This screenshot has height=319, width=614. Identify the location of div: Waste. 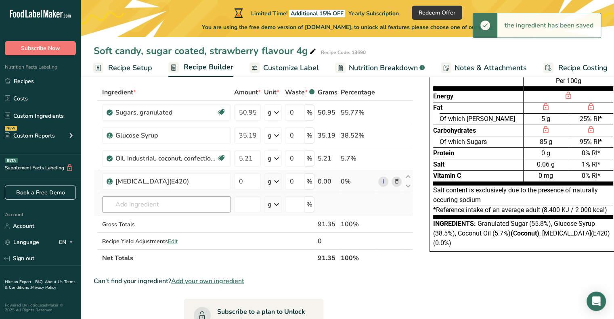
(299, 92).